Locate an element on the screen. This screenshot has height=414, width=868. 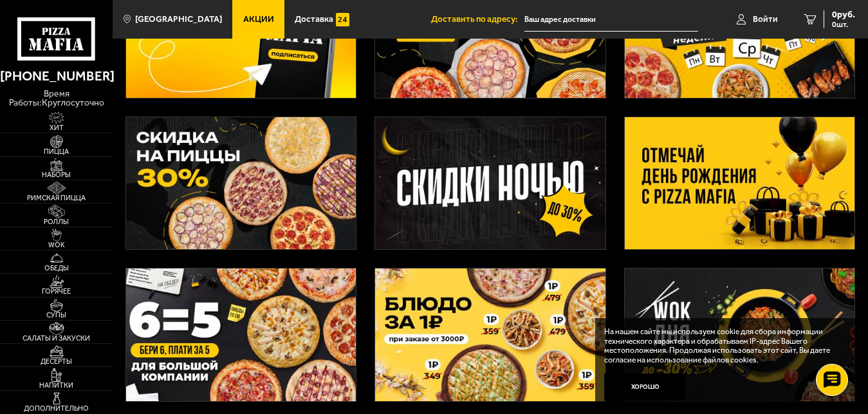
span: 0 руб. is located at coordinates (844, 14).